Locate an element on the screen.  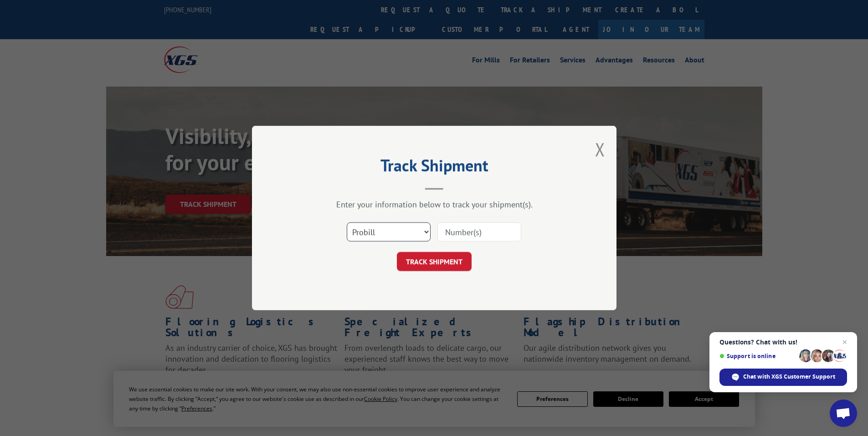
div: Open chat is located at coordinates (843, 413).